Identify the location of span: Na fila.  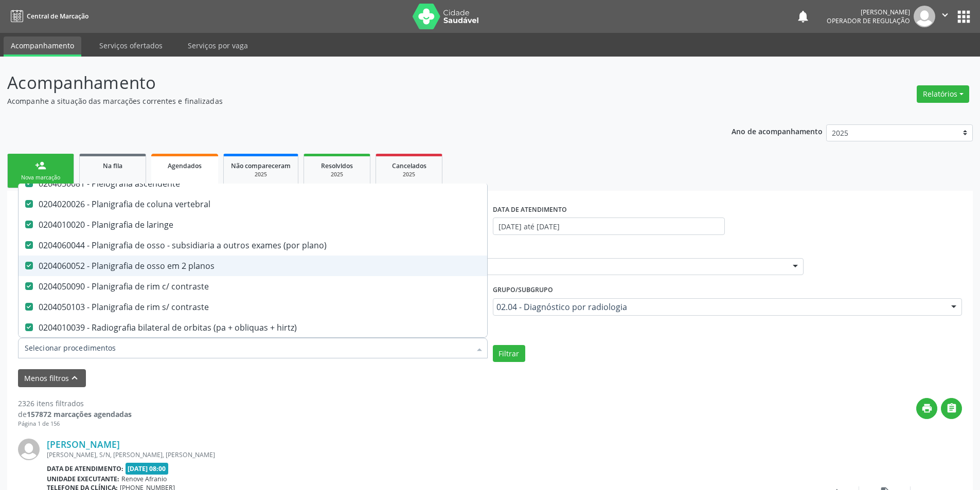
(112, 166).